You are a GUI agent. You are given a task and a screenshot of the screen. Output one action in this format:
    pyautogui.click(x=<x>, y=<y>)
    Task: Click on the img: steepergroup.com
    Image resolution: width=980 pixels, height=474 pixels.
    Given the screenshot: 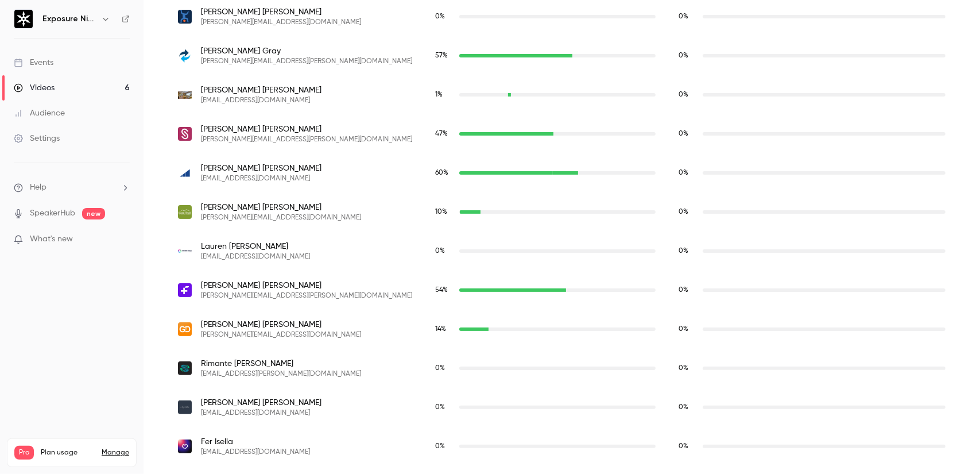 What is the action you would take?
    pyautogui.click(x=185, y=134)
    